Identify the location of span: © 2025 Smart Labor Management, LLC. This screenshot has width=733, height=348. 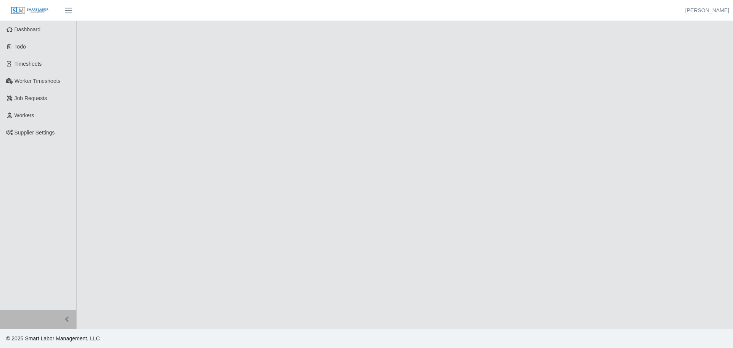
(53, 338).